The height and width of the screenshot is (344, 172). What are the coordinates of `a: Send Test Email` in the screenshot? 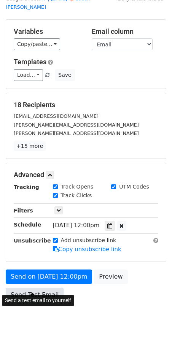 It's located at (35, 295).